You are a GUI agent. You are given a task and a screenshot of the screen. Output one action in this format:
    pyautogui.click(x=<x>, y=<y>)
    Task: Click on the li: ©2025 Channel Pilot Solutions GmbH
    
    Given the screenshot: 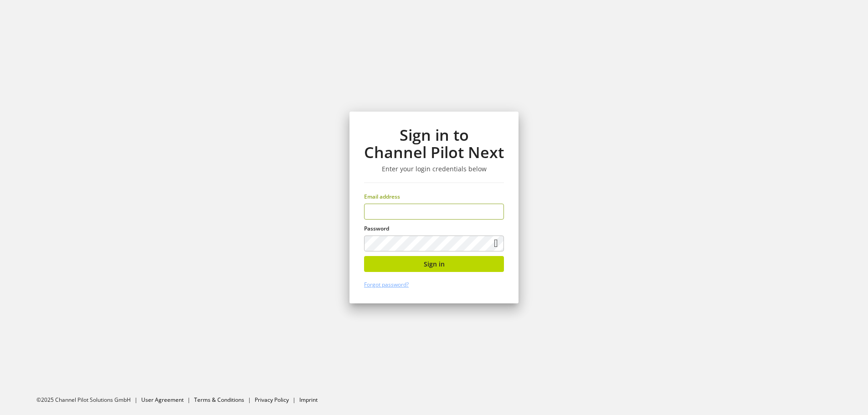 What is the action you would take?
    pyautogui.click(x=89, y=400)
    